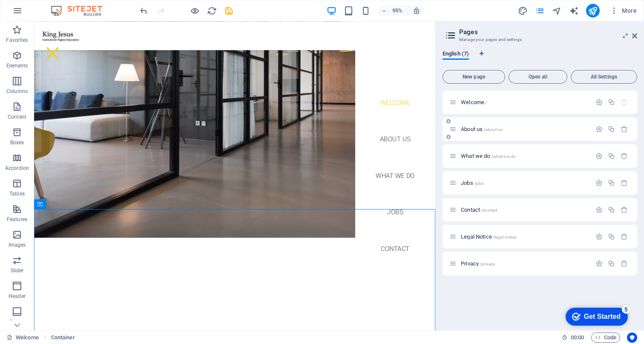  I want to click on h6: 95%, so click(397, 10).